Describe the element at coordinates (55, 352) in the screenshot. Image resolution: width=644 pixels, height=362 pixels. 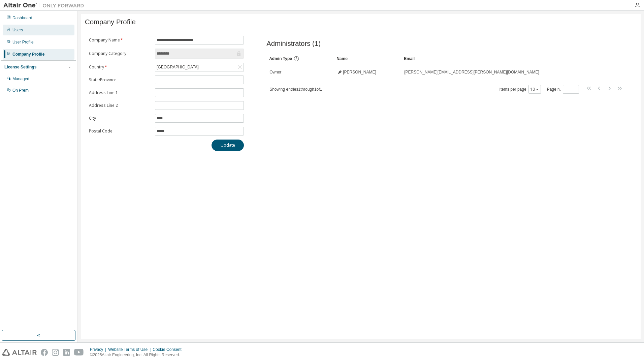
I see `img: instagram.svg` at that location.